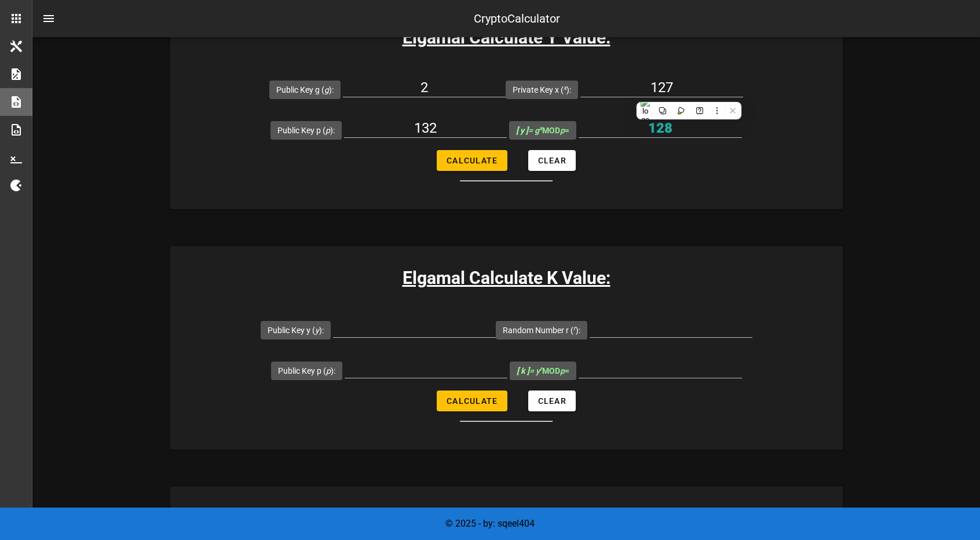  I want to click on h3: Elgamal Calculate K Value:, so click(506, 277).